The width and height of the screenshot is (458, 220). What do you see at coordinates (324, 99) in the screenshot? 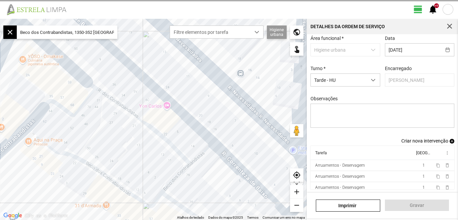
I see `label: Observações` at bounding box center [324, 99].